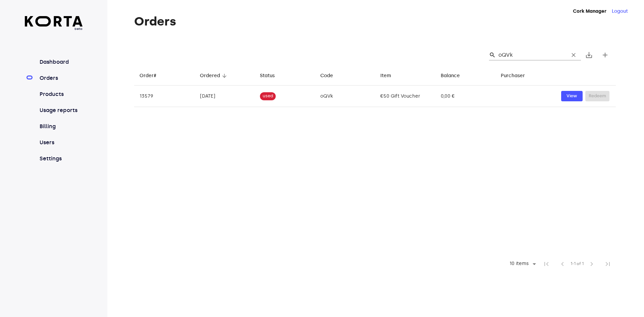 This screenshot has width=644, height=317. Describe the element at coordinates (164, 96) in the screenshot. I see `td: 13579` at that location.